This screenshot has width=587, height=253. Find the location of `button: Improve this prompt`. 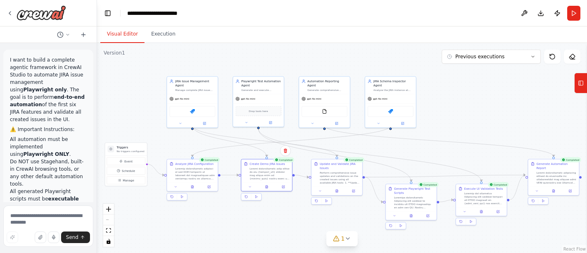

button: Improve this prompt is located at coordinates (12, 237).